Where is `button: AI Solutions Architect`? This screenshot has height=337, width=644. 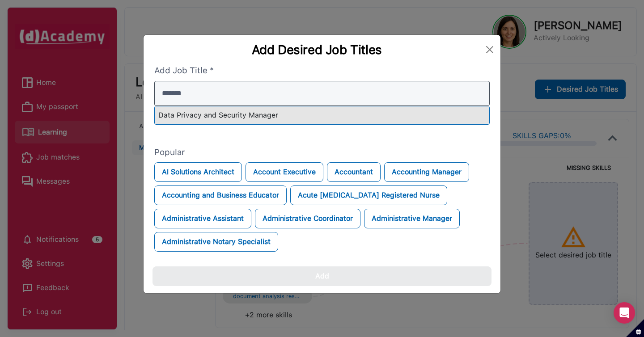 button: AI Solutions Architect is located at coordinates (198, 172).